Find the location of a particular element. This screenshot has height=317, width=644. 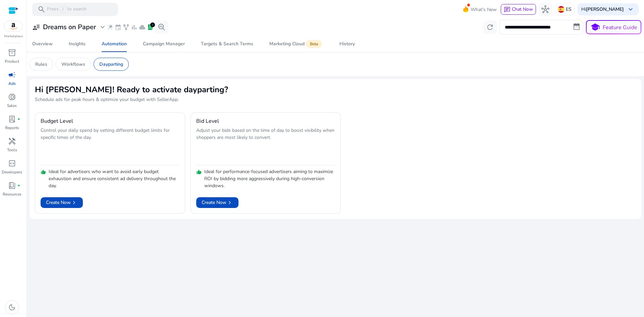

button: schoolFeature Guide is located at coordinates (613, 27).